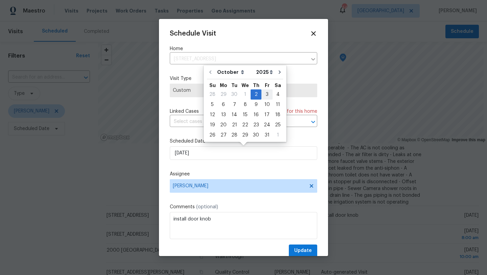 The height and width of the screenshot is (275, 487). What do you see at coordinates (256, 125) in the screenshot?
I see `div: 23` at bounding box center [256, 125].